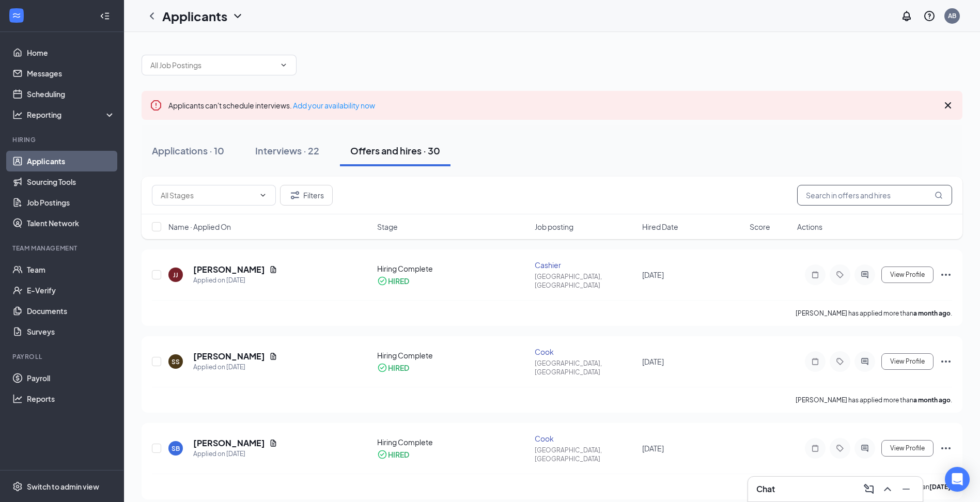 The height and width of the screenshot is (502, 980). I want to click on span: Hired Date, so click(660, 227).